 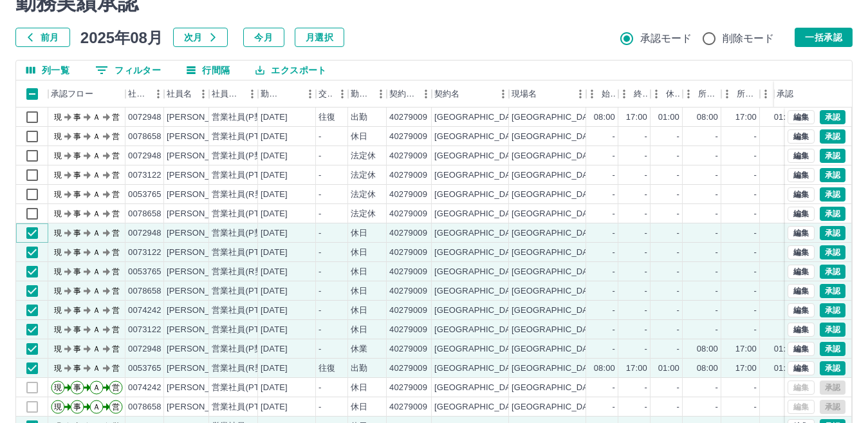 What do you see at coordinates (640, 94) in the screenshot?
I see `div: 終業` at bounding box center [640, 94].